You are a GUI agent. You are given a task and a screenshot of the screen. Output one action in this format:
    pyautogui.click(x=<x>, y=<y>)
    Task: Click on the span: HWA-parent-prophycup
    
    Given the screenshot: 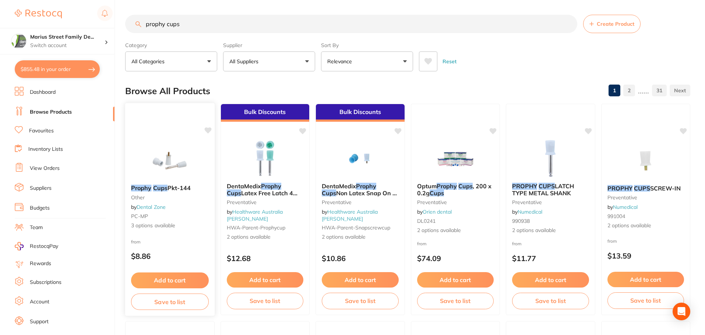 What is the action you would take?
    pyautogui.click(x=256, y=228)
    